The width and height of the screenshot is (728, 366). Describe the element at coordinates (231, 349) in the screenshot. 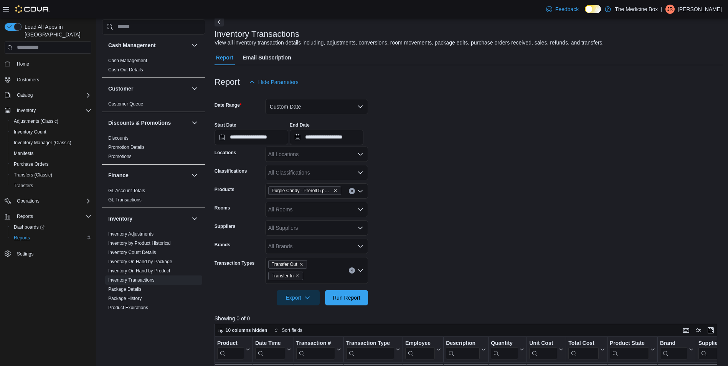

I see `div: Product` at that location.